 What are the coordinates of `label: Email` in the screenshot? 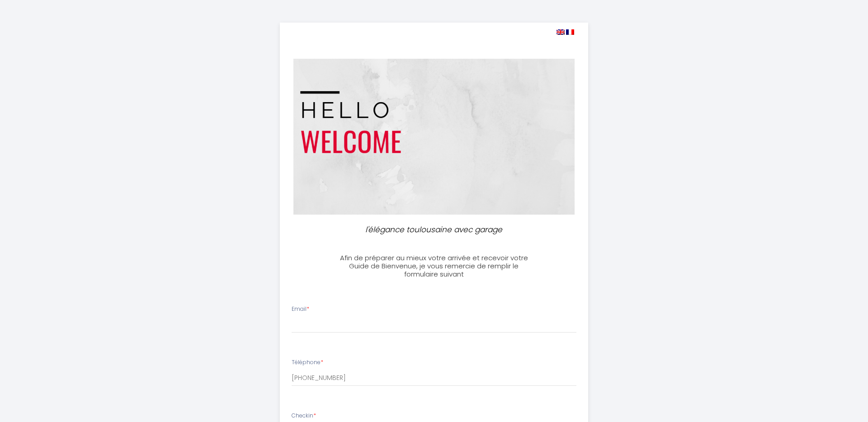 It's located at (300, 309).